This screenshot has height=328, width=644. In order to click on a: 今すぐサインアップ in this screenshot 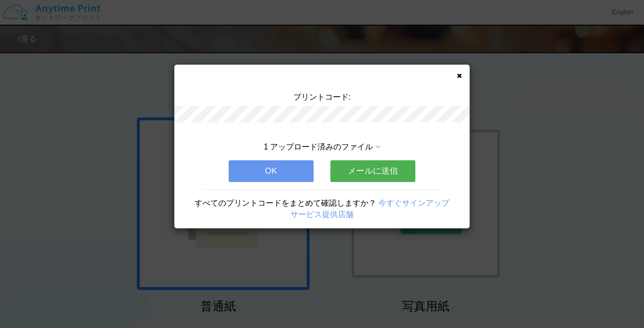, I will do `click(414, 203)`.